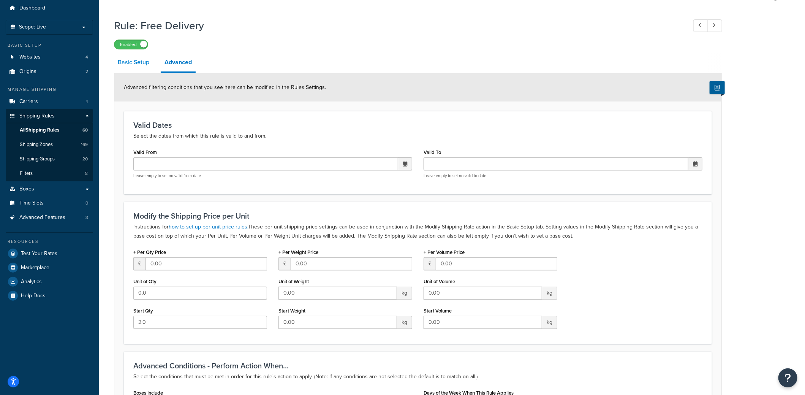  What do you see at coordinates (788, 378) in the screenshot?
I see `button: Open Resource Center` at bounding box center [788, 378].